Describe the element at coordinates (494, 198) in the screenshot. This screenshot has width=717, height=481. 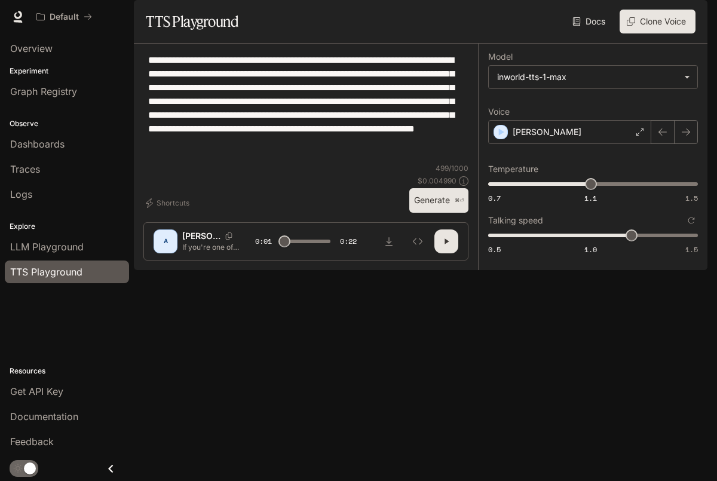
I see `span: 0.7` at that location.